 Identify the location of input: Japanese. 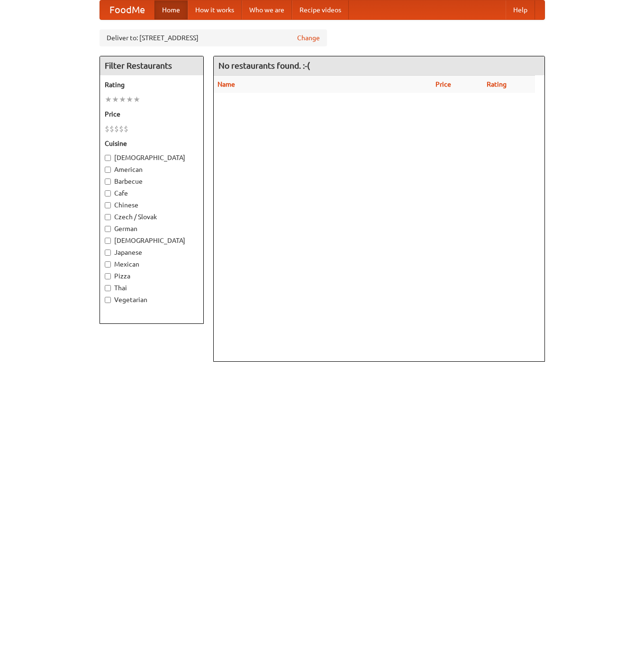
(108, 252).